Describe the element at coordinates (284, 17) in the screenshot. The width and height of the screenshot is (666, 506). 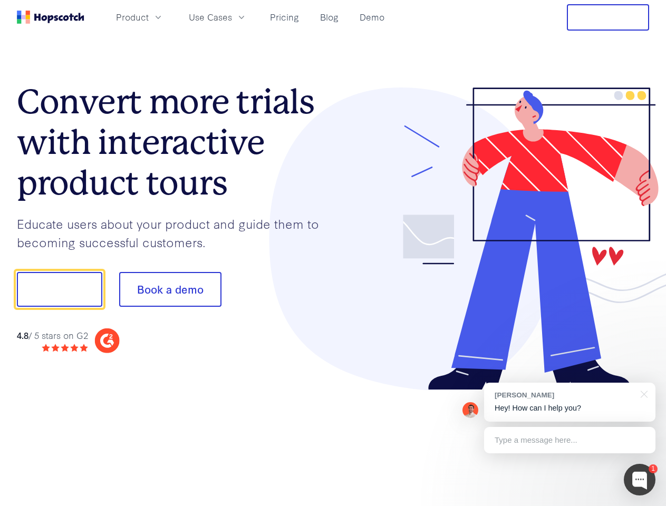
I see `a: Pricing` at that location.